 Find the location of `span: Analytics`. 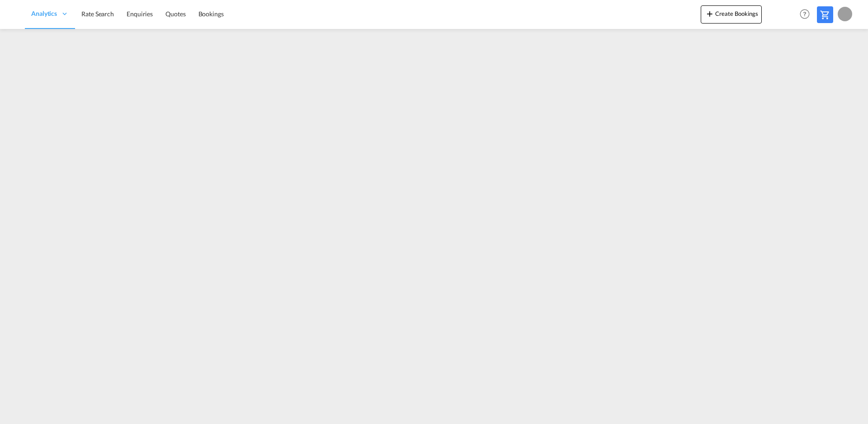

span: Analytics is located at coordinates (44, 13).